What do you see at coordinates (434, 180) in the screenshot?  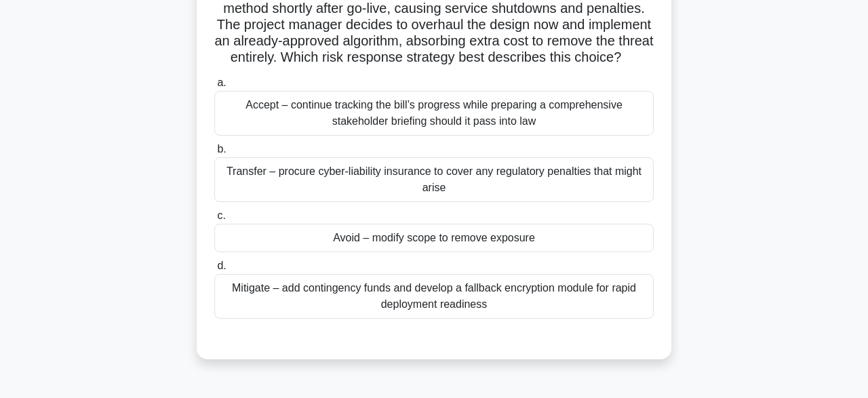 I see `div: Transfer – procure cyber-liability insurance to cover any regulatory penalties that might arise` at bounding box center [434, 180].